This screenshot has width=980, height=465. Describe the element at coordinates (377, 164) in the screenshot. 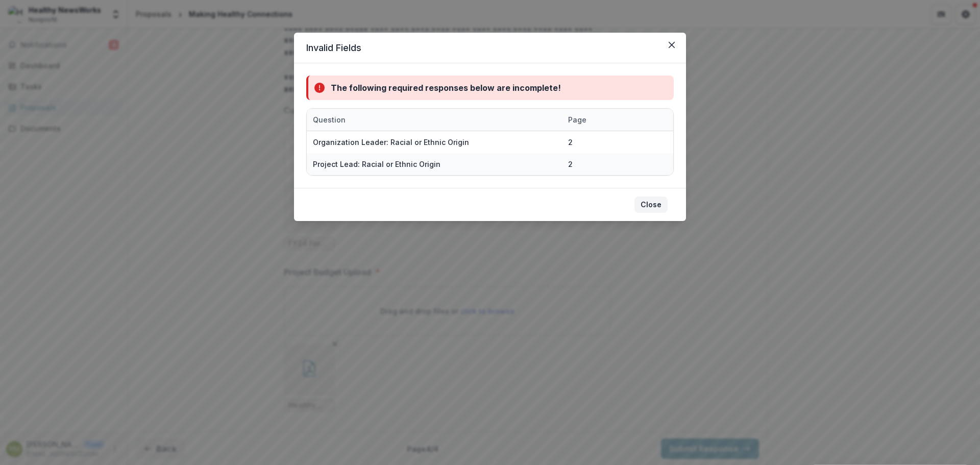

I see `div: Project Lead: Racial or Ethnic Origin` at that location.